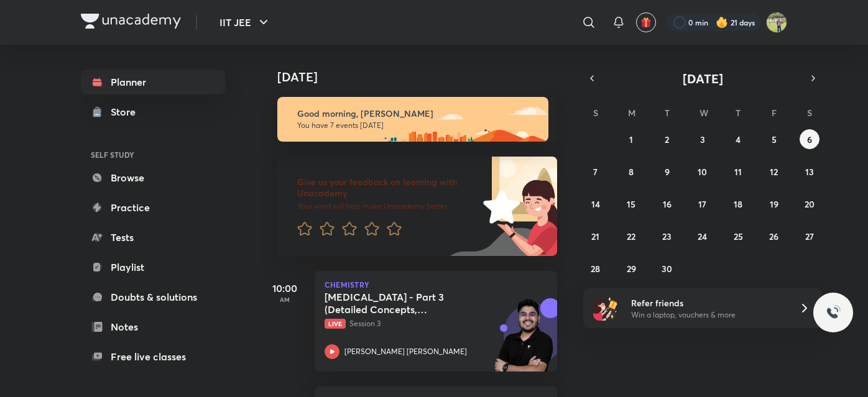 The width and height of the screenshot is (868, 397). I want to click on abbr: September 25, 2025, so click(738, 237).